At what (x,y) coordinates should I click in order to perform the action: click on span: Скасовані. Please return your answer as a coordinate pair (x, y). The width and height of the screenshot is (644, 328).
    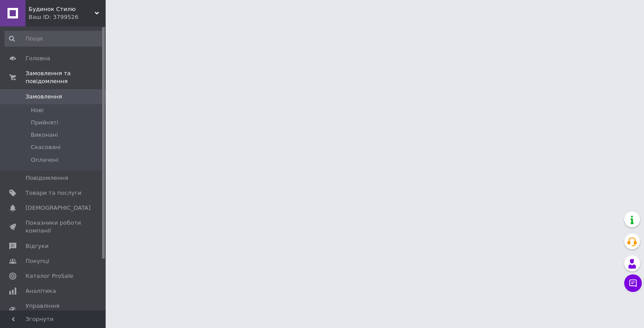
    Looking at the image, I should click on (46, 147).